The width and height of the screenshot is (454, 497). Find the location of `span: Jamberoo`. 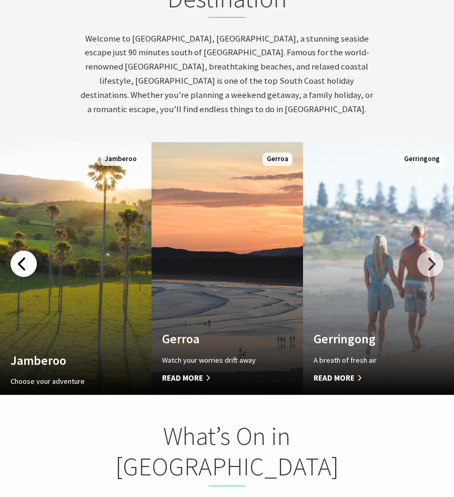

span: Jamberoo is located at coordinates (120, 159).